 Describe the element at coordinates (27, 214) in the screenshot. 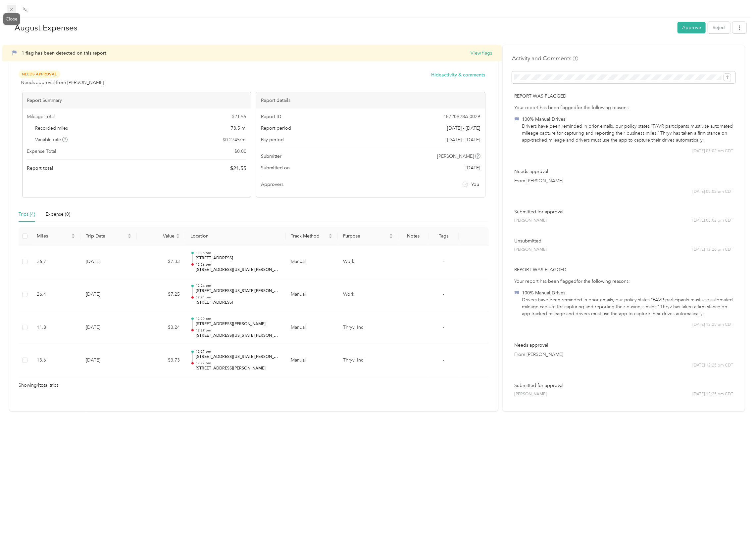

I see `div: Trips (4)` at that location.